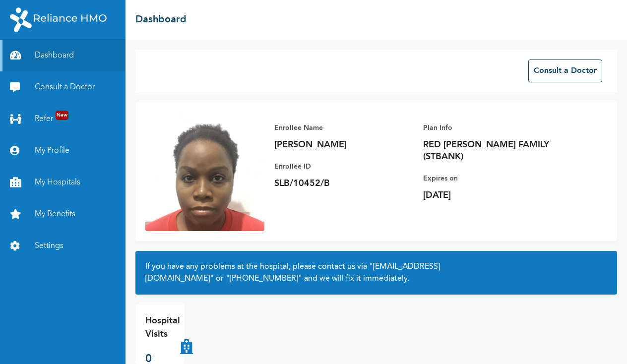 This screenshot has width=627, height=364. What do you see at coordinates (493, 128) in the screenshot?
I see `p: Plan Info` at bounding box center [493, 128].